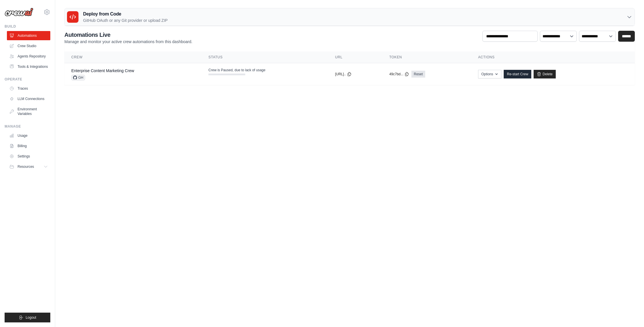 This screenshot has width=644, height=327. I want to click on th: URL, so click(355, 57).